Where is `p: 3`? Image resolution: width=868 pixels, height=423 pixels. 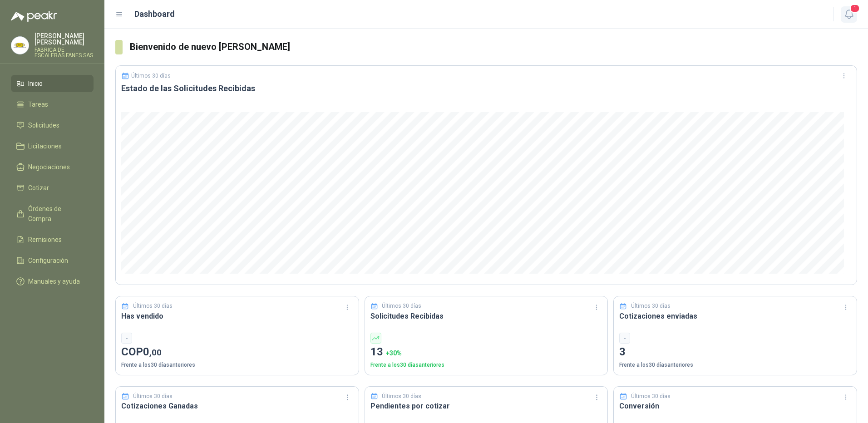
p: 3 is located at coordinates (735, 352).